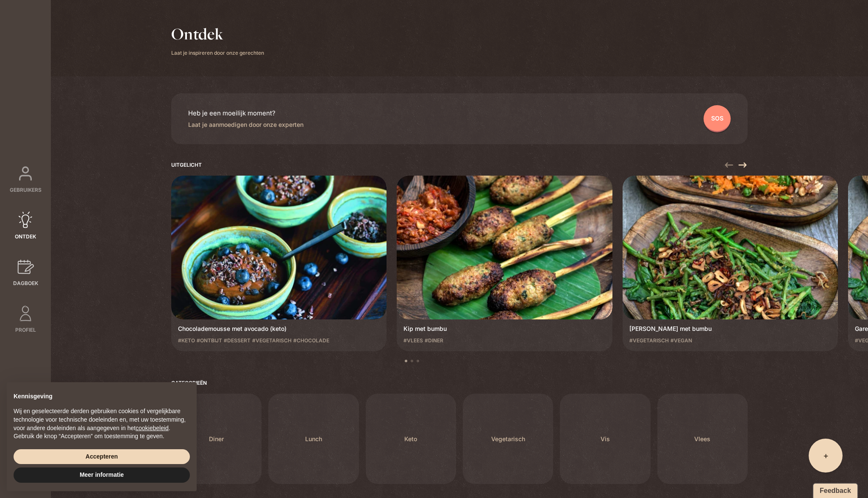  I want to click on div: Carousel Pagination, so click(412, 361).